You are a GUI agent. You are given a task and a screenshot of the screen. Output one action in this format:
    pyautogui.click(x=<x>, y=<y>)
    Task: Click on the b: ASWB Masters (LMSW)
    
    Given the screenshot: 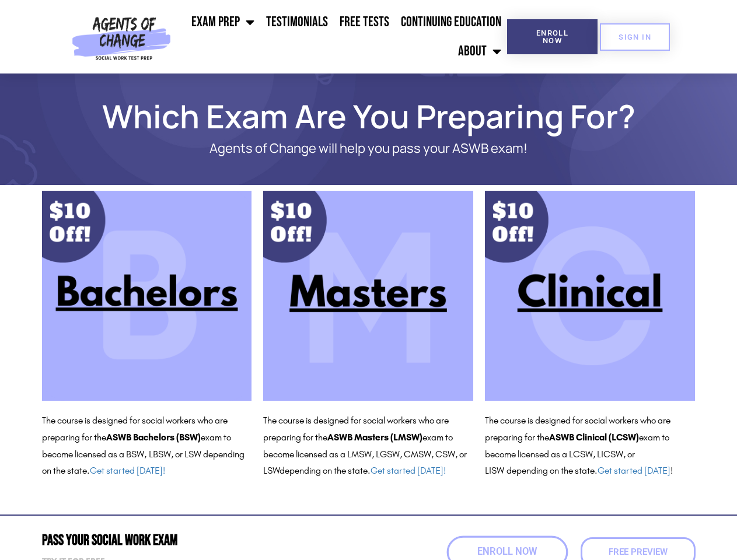 What is the action you would take?
    pyautogui.click(x=374, y=437)
    